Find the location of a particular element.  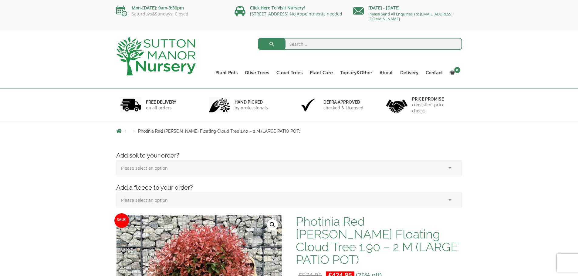

a: Topiary&Other is located at coordinates (356, 73).